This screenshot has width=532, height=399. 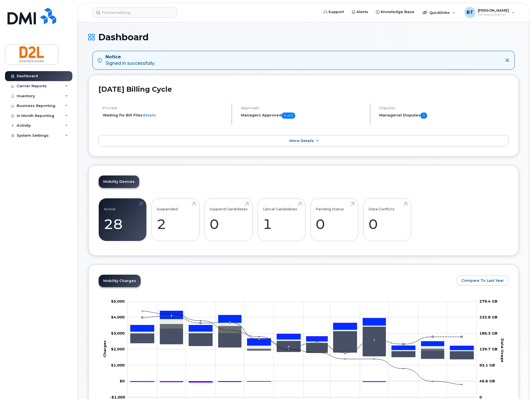 I want to click on h4: Disputes, so click(x=443, y=108).